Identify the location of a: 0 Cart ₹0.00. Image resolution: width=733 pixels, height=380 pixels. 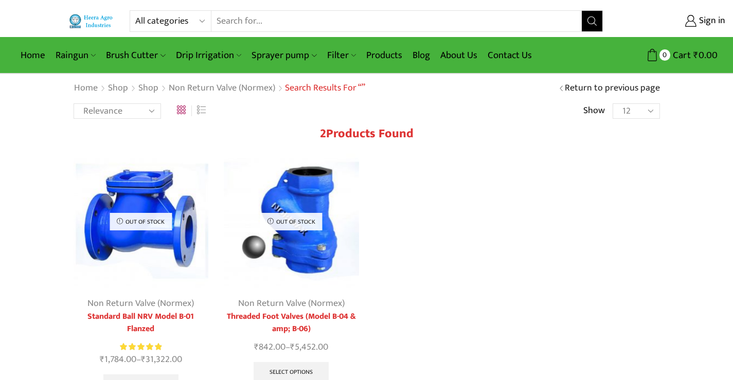
(665, 55).